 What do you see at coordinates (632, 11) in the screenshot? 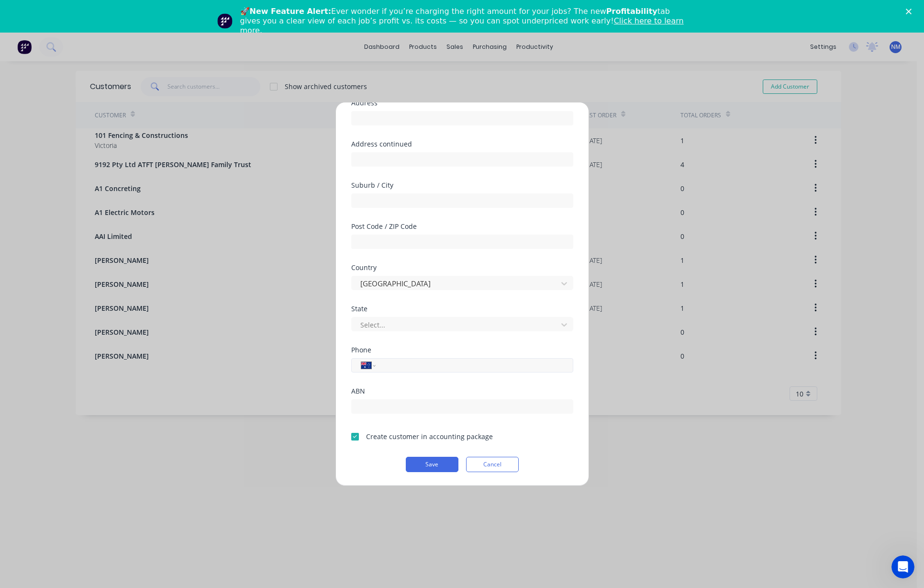
I see `b: Profitability` at bounding box center [632, 11].